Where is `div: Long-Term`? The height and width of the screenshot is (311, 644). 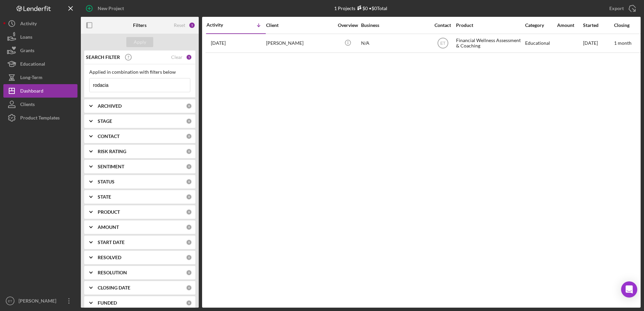
div: Long-Term is located at coordinates (32, 78).